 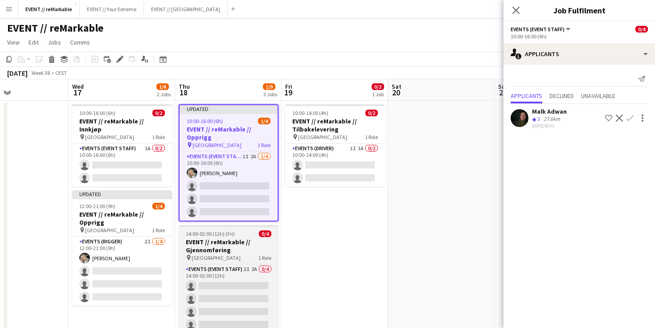 I want to click on span: Fri, so click(x=289, y=87).